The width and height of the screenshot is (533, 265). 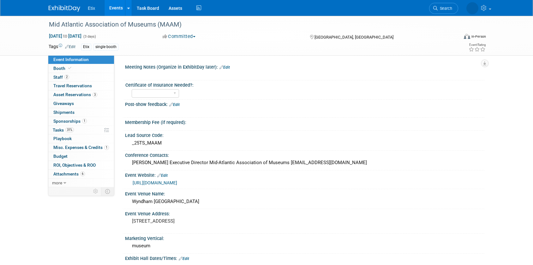 What do you see at coordinates (467, 36) in the screenshot?
I see `img: Format-Inperson.png` at bounding box center [467, 36].